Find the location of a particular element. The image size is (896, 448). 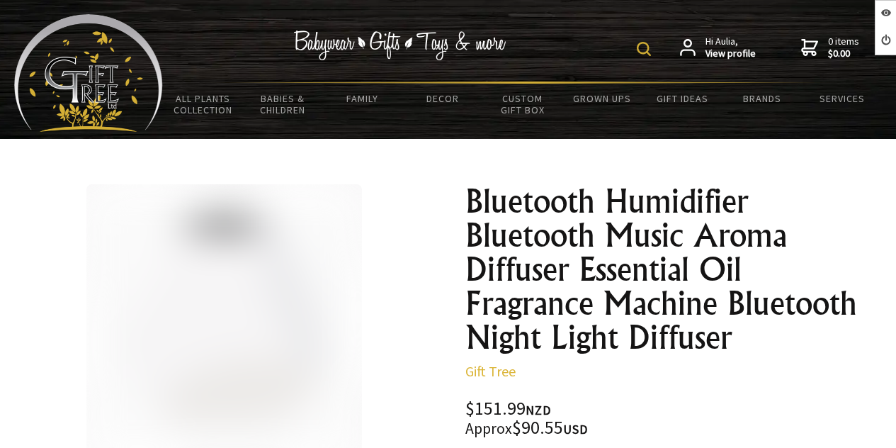

a: Custom Gift Box is located at coordinates (522, 104).